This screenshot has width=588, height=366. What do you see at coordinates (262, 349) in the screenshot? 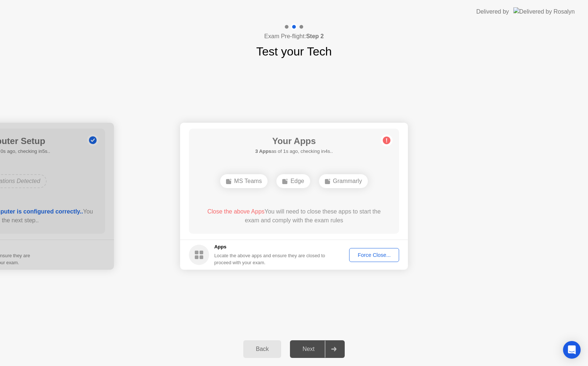
I see `button: Back` at bounding box center [262, 349].